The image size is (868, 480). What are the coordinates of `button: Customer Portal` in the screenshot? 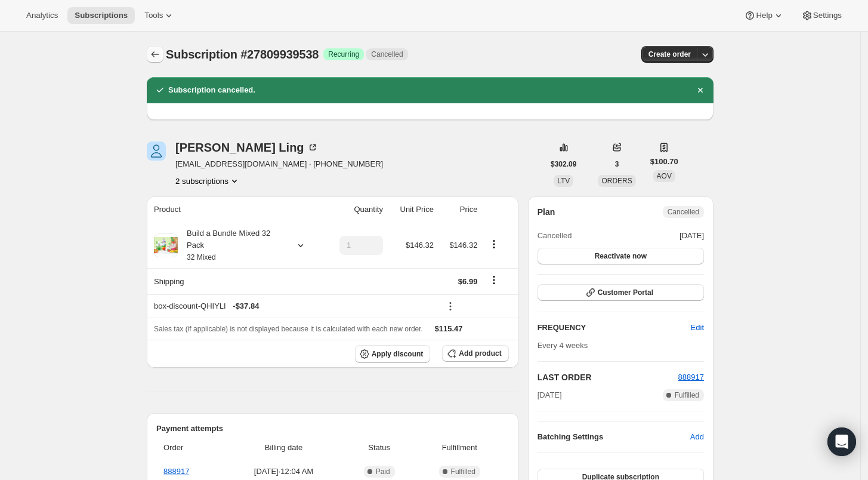 It's located at (620, 292).